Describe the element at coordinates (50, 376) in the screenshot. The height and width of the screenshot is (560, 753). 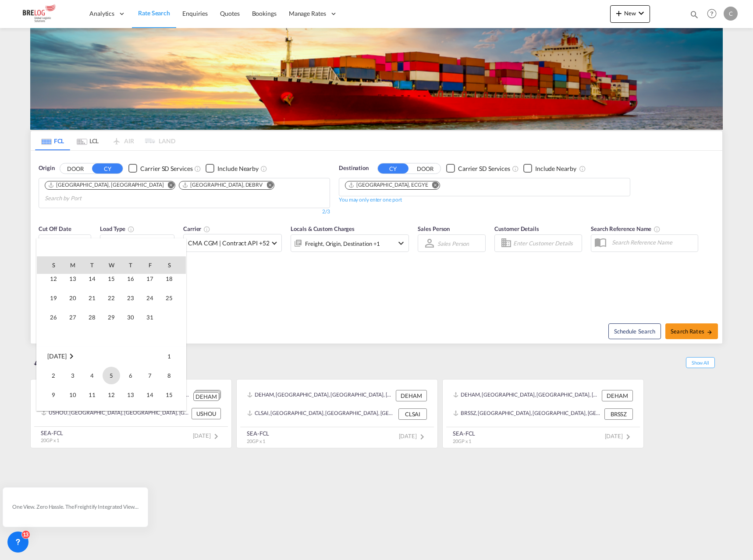
I see `td: Sunday November 2 2025` at that location.